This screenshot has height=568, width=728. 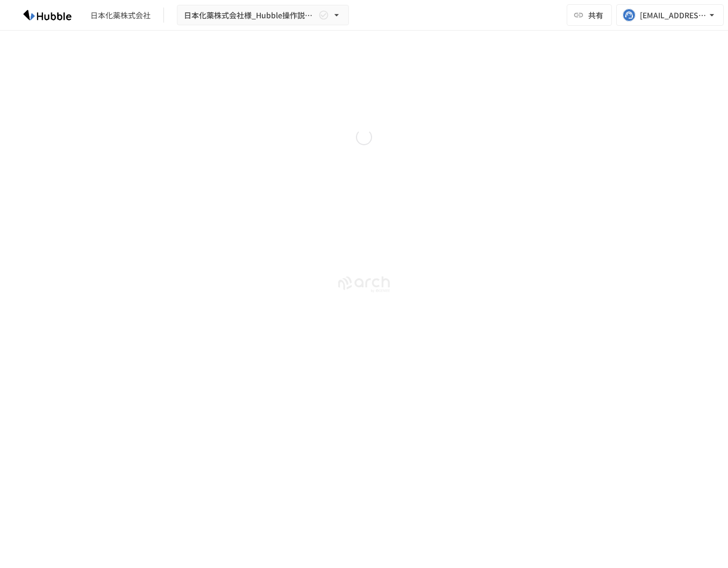 I want to click on div: 日本化薬株式会社, so click(x=121, y=15).